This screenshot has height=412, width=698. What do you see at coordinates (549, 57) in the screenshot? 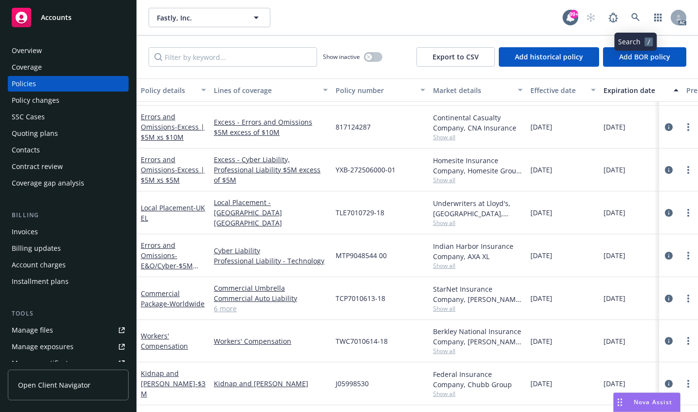
I see `span: Add historical policy` at bounding box center [549, 57].